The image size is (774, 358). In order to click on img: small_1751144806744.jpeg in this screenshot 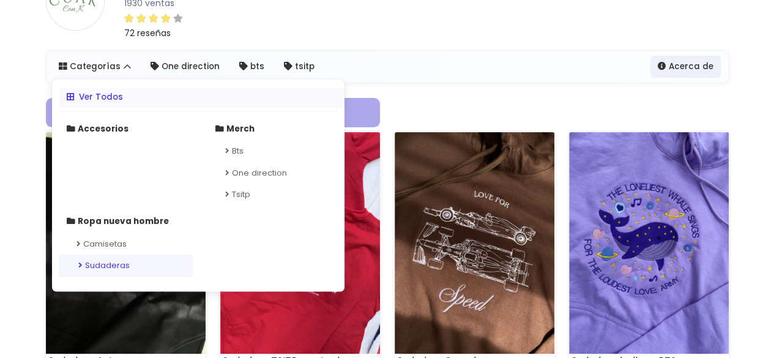, I will do `click(474, 243)`.